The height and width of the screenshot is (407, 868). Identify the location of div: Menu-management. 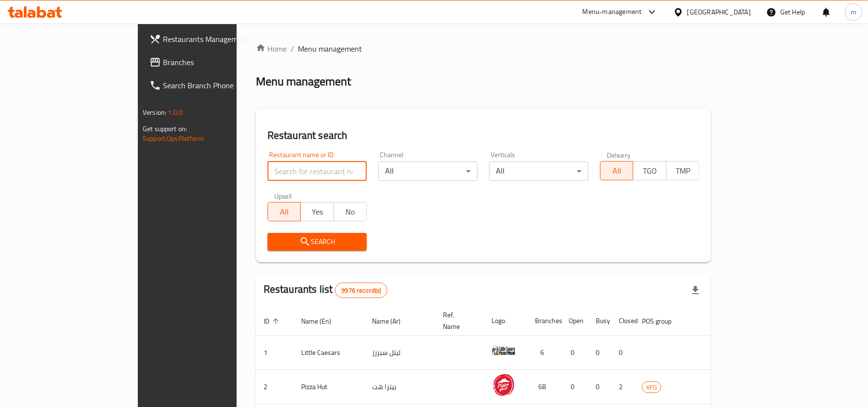
(612, 12).